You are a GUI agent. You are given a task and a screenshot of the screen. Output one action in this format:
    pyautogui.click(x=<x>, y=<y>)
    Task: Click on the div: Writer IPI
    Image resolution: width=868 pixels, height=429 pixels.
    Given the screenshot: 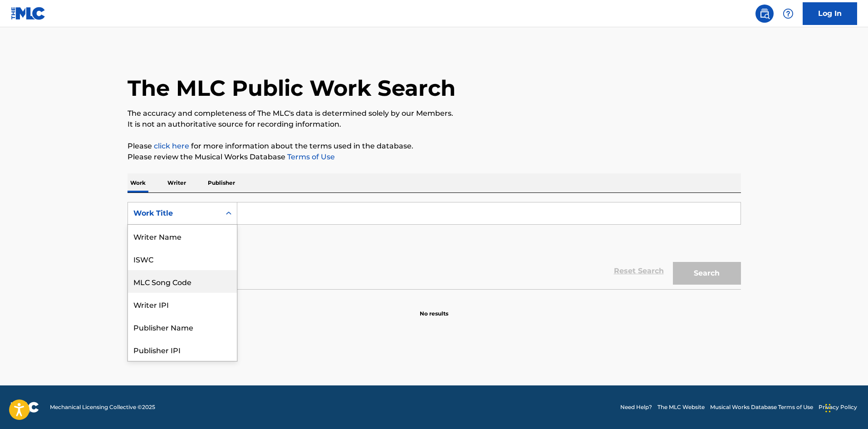 What is the action you would take?
    pyautogui.click(x=182, y=304)
    